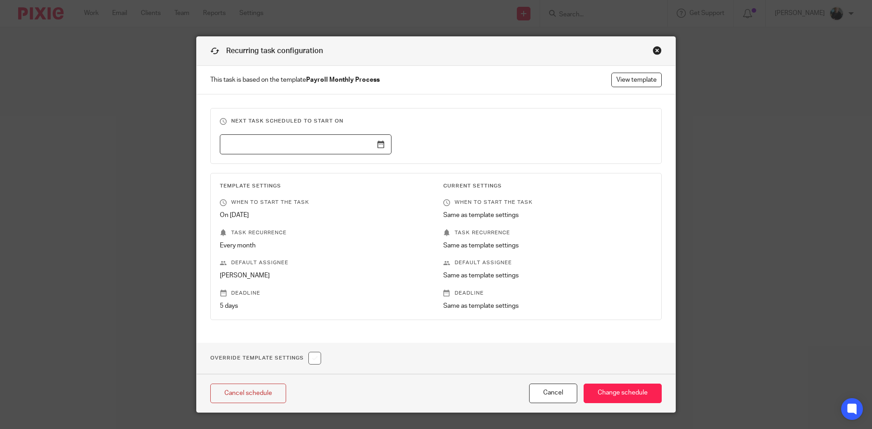 The image size is (872, 429). I want to click on a: View template, so click(636, 80).